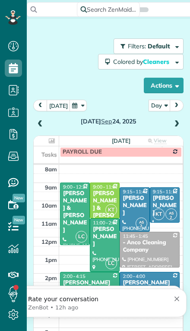 The image size is (190, 331). Describe the element at coordinates (105, 187) in the screenshot. I see `span: 9:00 - 11:00` at that location.